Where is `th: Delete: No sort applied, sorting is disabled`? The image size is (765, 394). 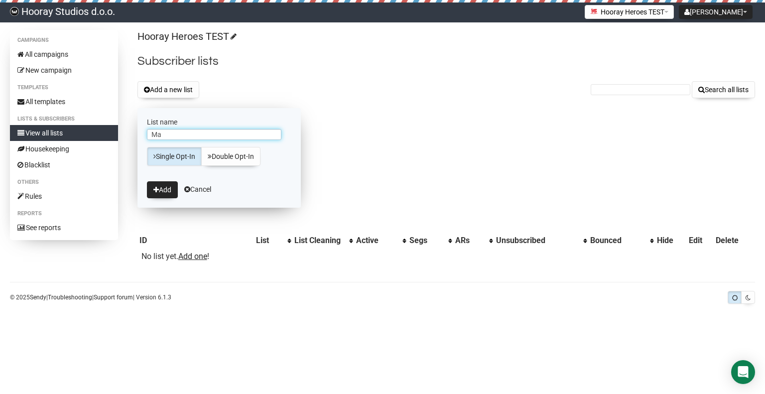
th: Delete: No sort applied, sorting is disabled is located at coordinates (734, 241).